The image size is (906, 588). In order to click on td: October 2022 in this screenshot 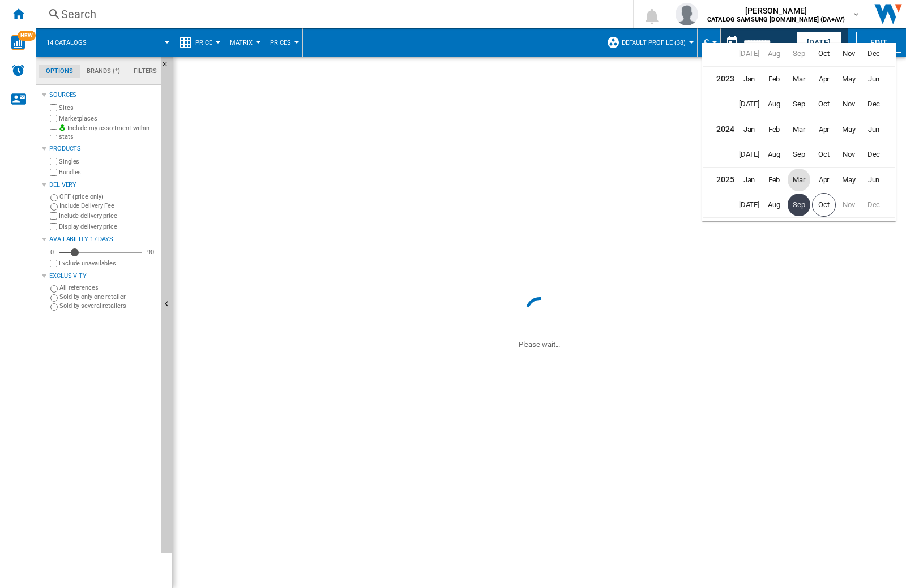, I will do `click(824, 54)`.